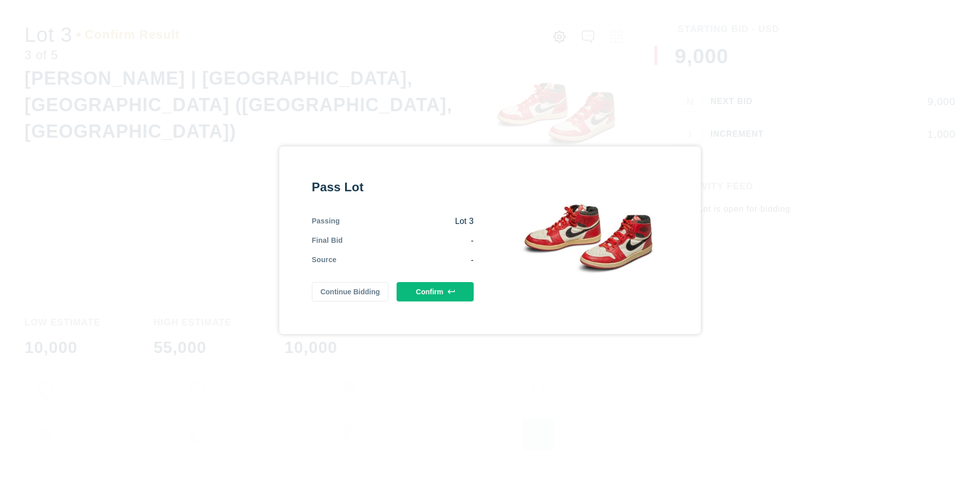 The width and height of the screenshot is (980, 480). I want to click on div: Pass Lot, so click(392, 187).